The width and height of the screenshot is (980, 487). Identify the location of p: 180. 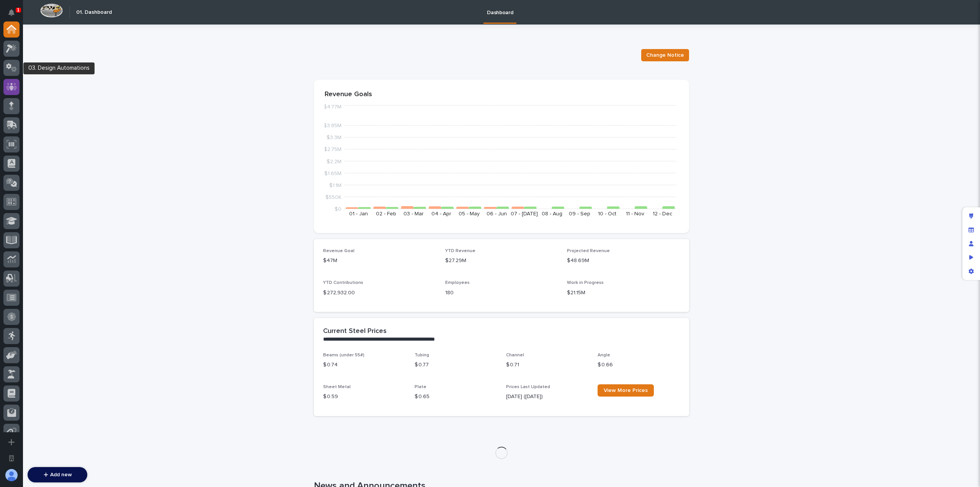
(502, 293).